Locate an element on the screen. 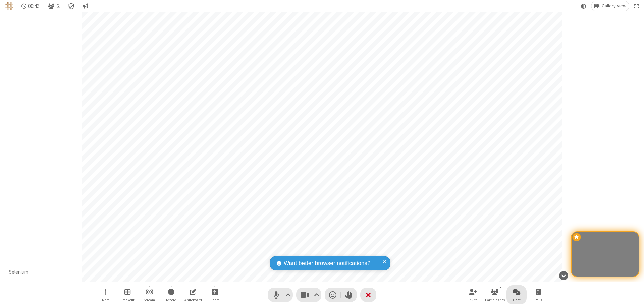 The image size is (644, 307). span: Breakout is located at coordinates (127, 300).